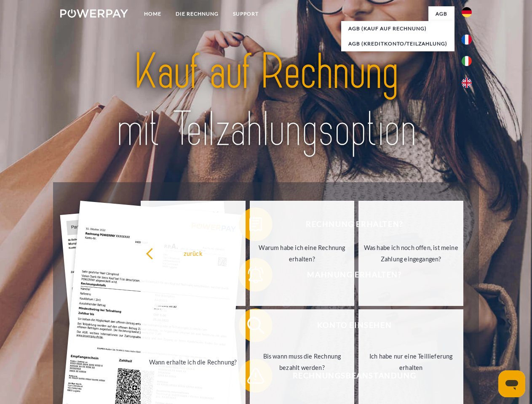  Describe the element at coordinates (197, 14) in the screenshot. I see `a: DIE RECHNUNG` at that location.